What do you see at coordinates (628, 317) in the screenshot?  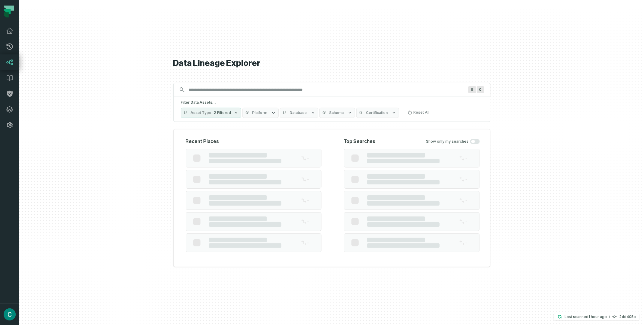 I see `h4: 2dd405b` at bounding box center [628, 317].